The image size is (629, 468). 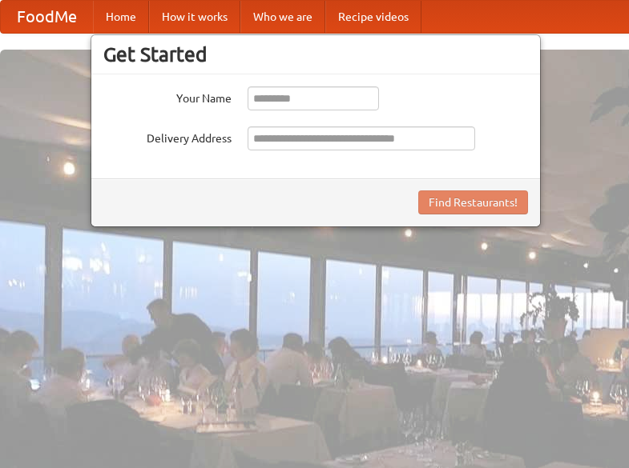 What do you see at coordinates (46, 17) in the screenshot?
I see `a: FoodMe` at bounding box center [46, 17].